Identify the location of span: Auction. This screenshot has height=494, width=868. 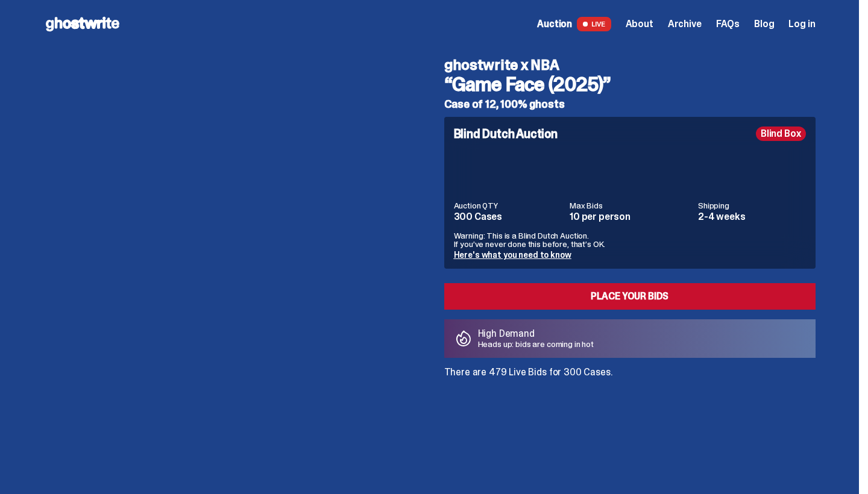
(555, 24).